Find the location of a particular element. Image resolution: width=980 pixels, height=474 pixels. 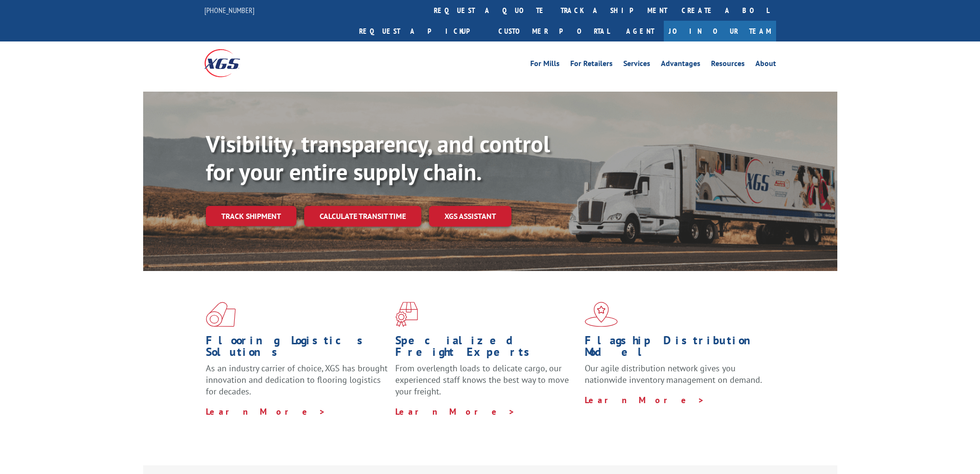

img: xgs-icon-flagship-distribution-model-red is located at coordinates (601, 315).